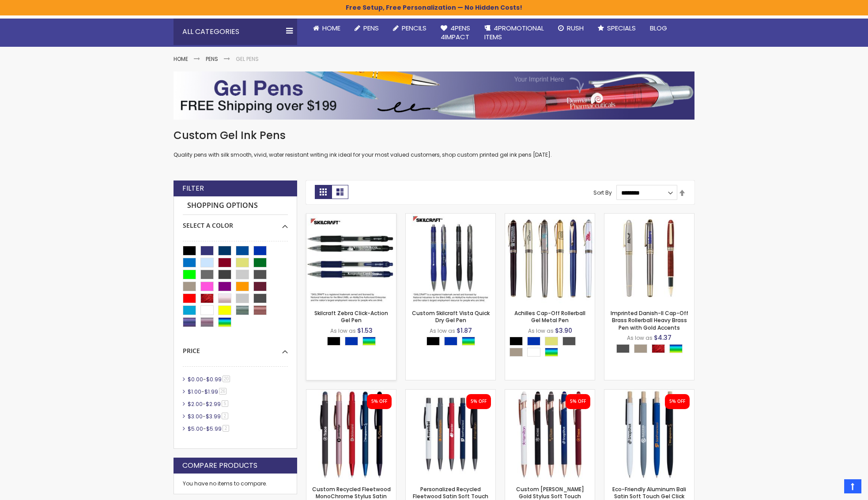 The image size is (868, 500). What do you see at coordinates (550, 434) in the screenshot?
I see `img: Custom Lexi Rose Gold Stylus Soft Touch Recycled Aluminum Pen` at bounding box center [550, 434].